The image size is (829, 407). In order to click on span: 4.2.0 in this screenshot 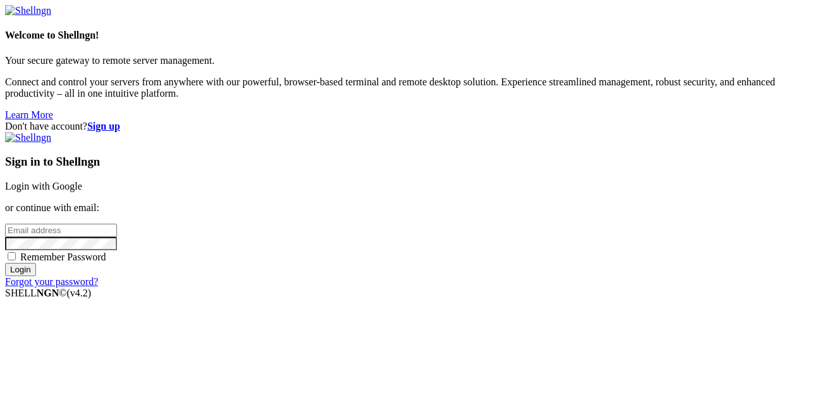, I will do `click(79, 293)`.